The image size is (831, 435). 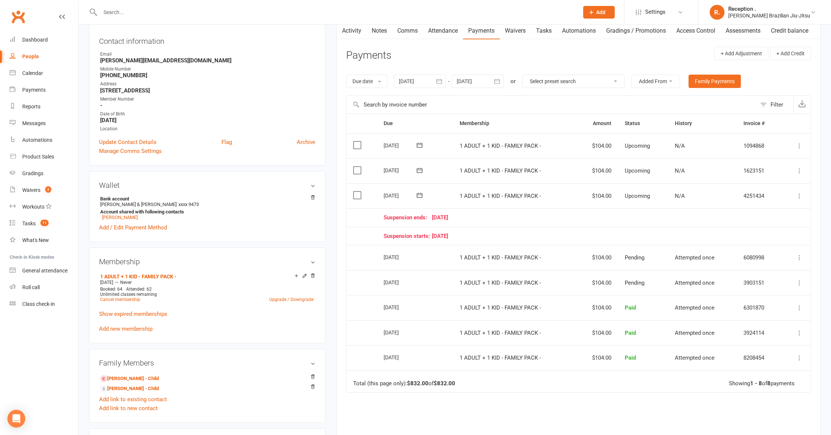 I want to click on div: Address, so click(x=208, y=84).